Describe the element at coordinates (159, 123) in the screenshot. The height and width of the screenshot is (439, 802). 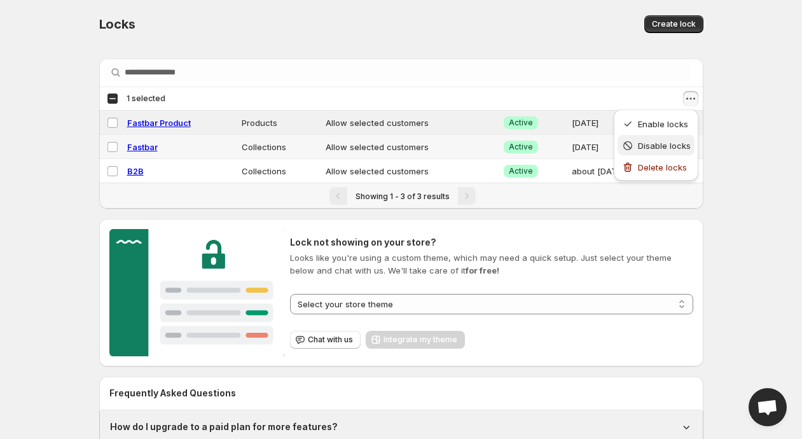
I see `span: Fastbar Product` at that location.